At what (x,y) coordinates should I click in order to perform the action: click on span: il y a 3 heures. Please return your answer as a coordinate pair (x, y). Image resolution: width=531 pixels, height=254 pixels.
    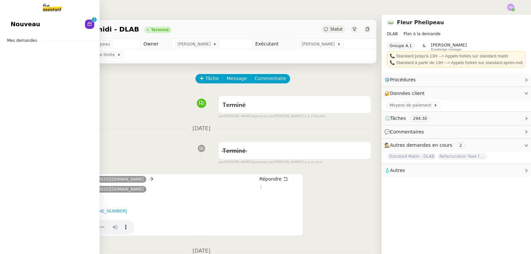
    Looking at the image, I should click on (313, 116).